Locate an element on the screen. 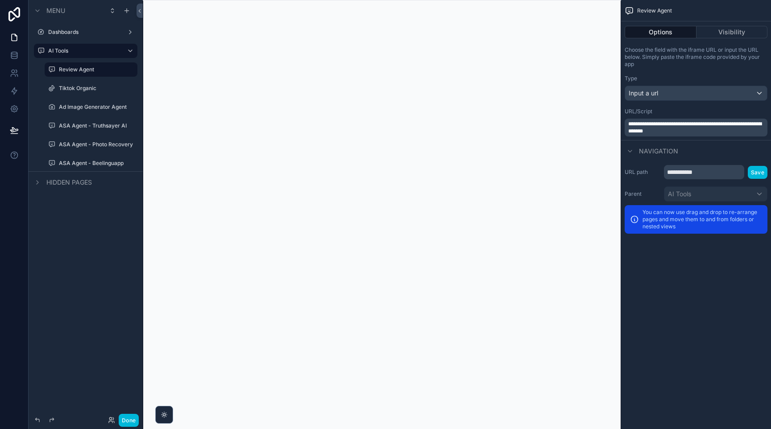 The height and width of the screenshot is (429, 771). p: Choose the field with the iframe URL or input the URL below. Simply paste the iframe code provide... is located at coordinates (696, 57).